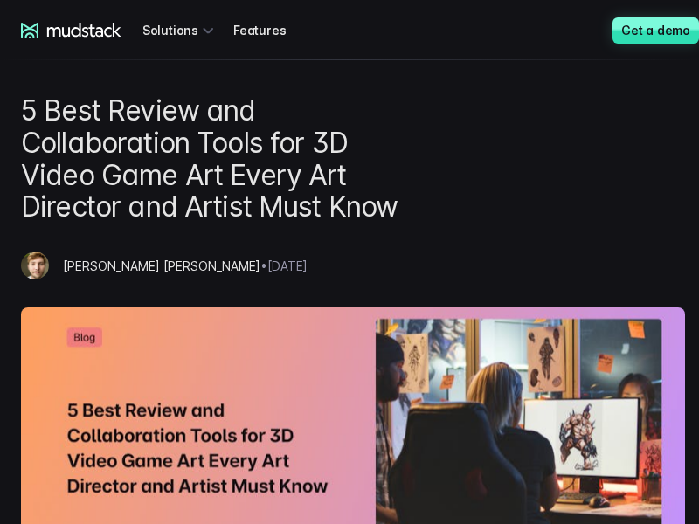 Image resolution: width=699 pixels, height=524 pixels. I want to click on a: mudstack logo, so click(71, 31).